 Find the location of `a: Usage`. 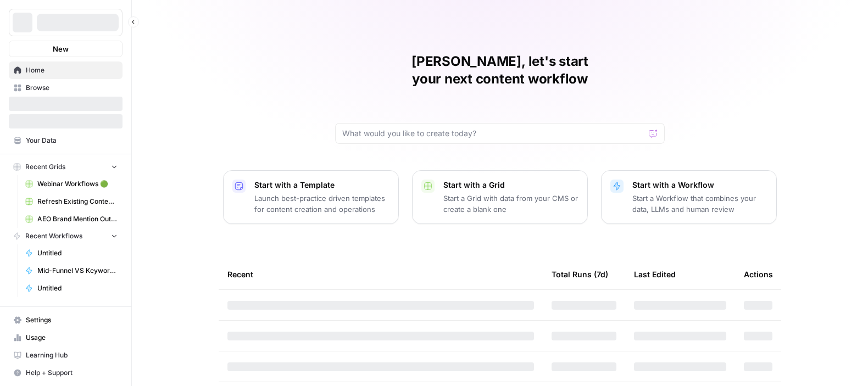

a: Usage is located at coordinates (65, 337).